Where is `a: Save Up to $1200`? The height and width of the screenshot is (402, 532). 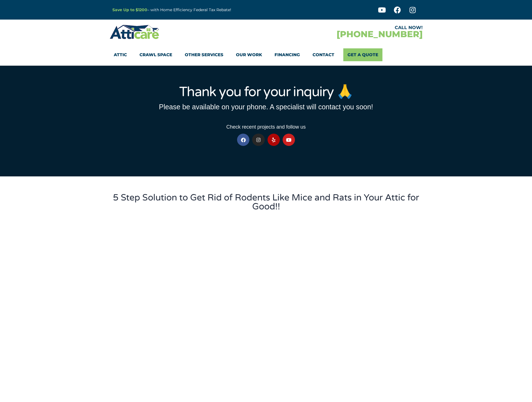
a: Save Up to $1200 is located at coordinates (130, 10).